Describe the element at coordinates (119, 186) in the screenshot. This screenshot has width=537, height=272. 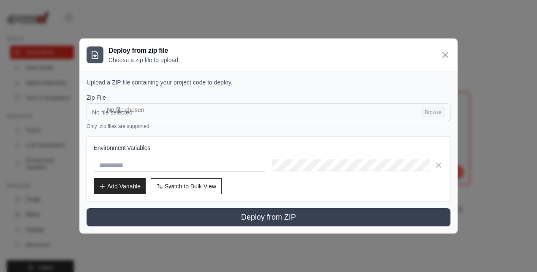
I see `button: Add Variable` at that location.